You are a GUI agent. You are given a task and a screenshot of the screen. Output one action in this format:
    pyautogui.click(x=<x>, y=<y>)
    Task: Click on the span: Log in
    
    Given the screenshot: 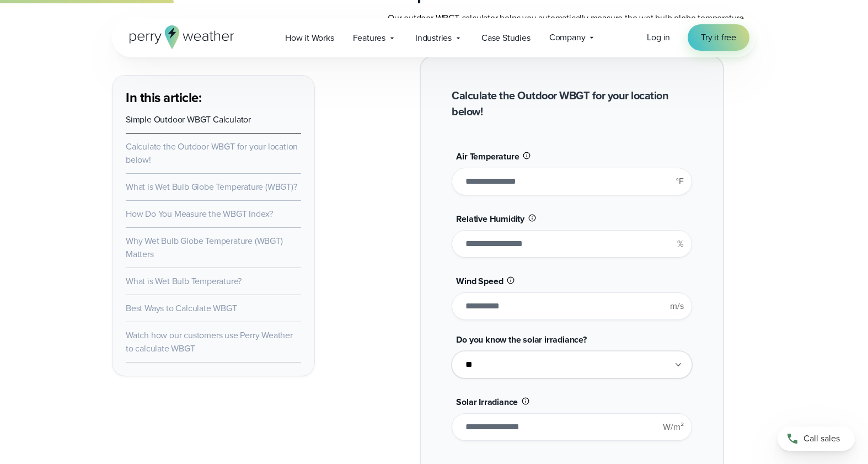 What is the action you would take?
    pyautogui.click(x=659, y=37)
    